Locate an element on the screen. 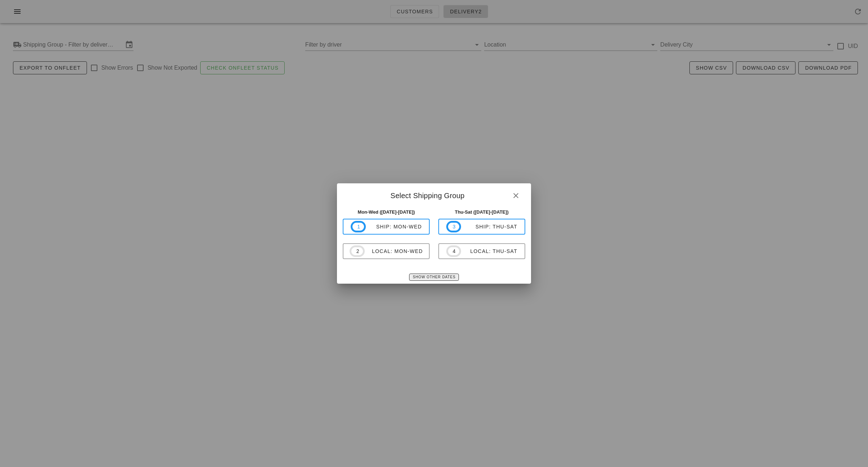 This screenshot has height=467, width=868. span: 2 is located at coordinates (357, 251).